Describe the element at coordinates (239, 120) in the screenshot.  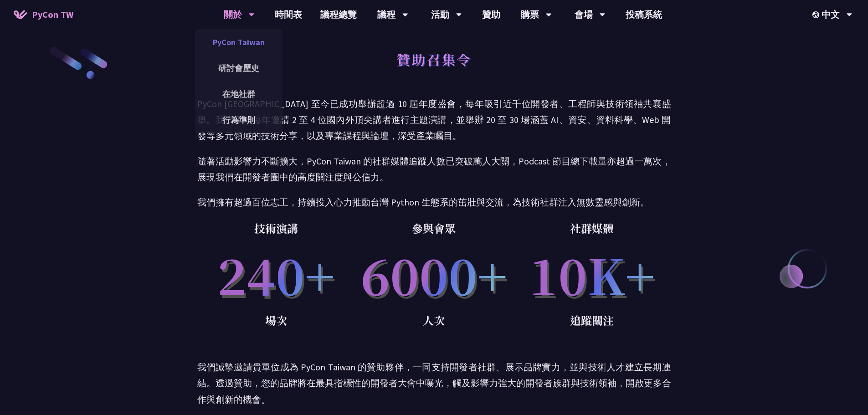
I see `a: 行為準則` at that location.